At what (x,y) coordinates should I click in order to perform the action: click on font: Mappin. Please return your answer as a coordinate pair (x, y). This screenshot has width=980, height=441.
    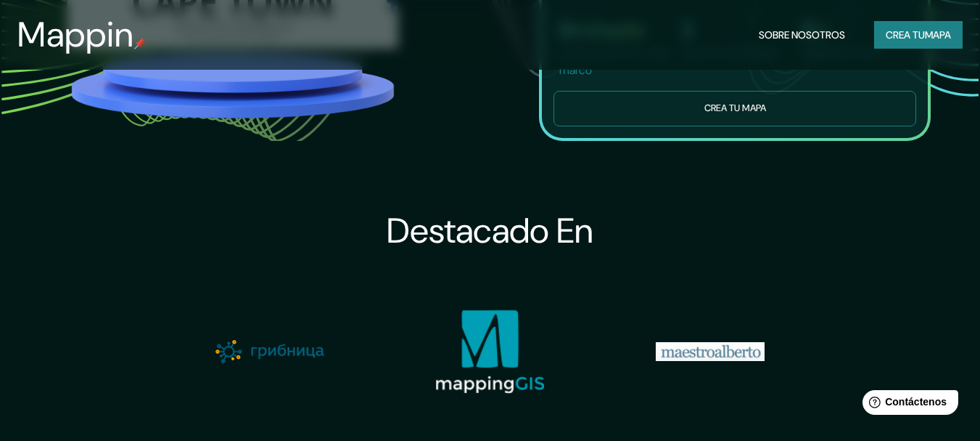
    Looking at the image, I should click on (75, 34).